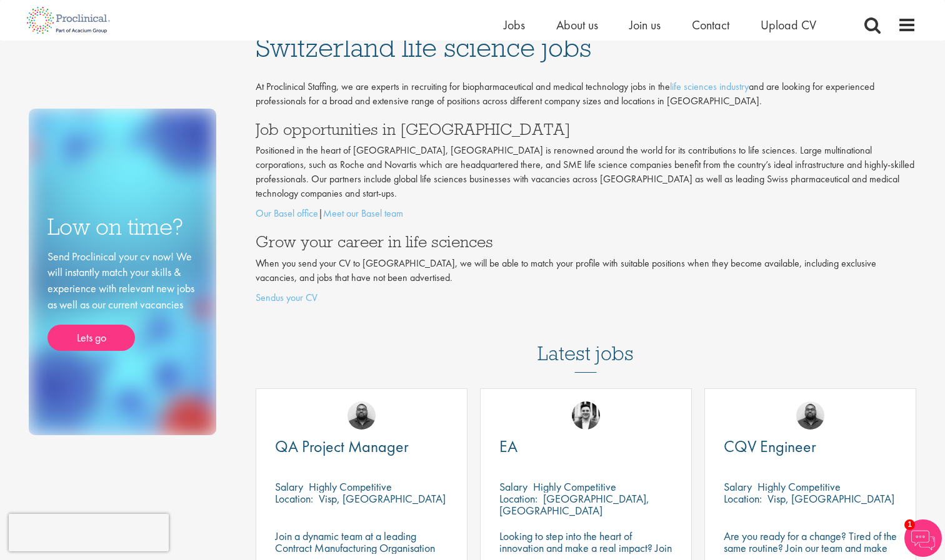 The width and height of the screenshot is (945, 560). I want to click on span: Contact, so click(711, 25).